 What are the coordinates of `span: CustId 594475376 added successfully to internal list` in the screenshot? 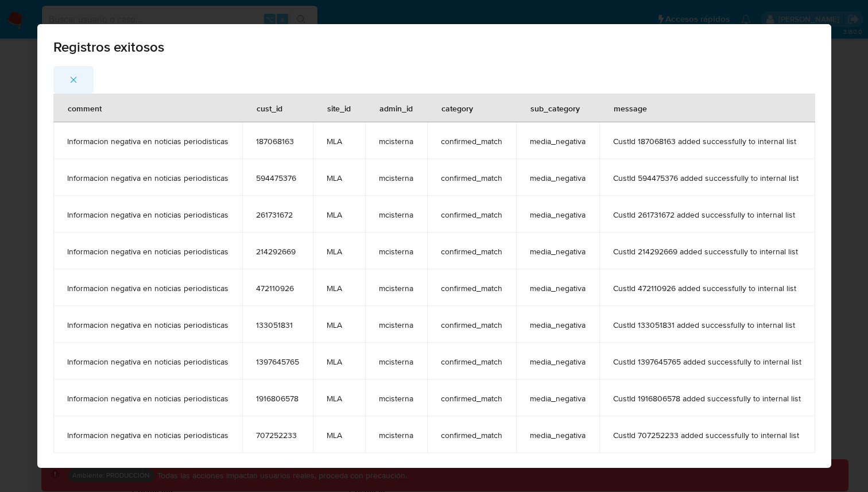 It's located at (707, 178).